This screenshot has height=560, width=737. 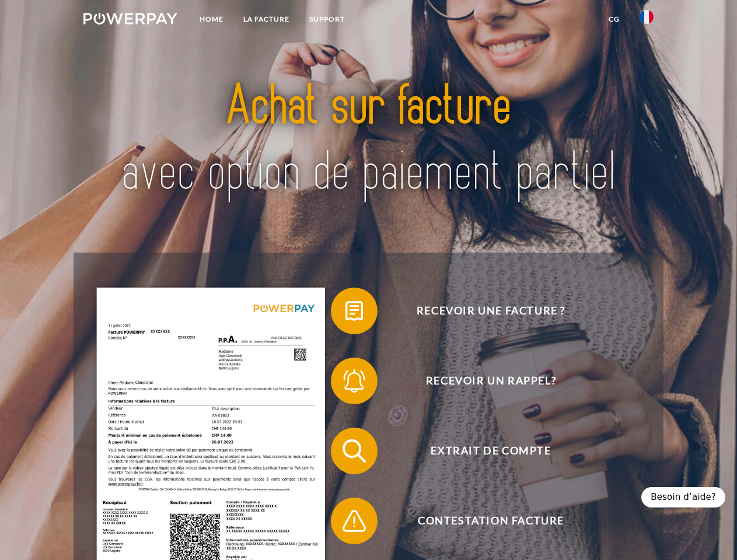 What do you see at coordinates (482, 311) in the screenshot?
I see `button: Recevoir une facture ?` at bounding box center [482, 311].